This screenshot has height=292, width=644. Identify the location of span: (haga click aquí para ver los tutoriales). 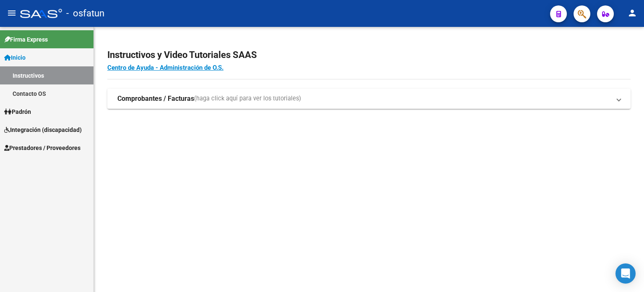
(248, 99).